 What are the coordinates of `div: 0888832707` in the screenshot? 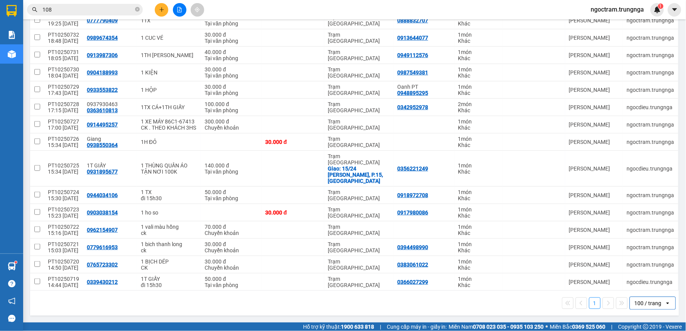 It's located at (37, 29).